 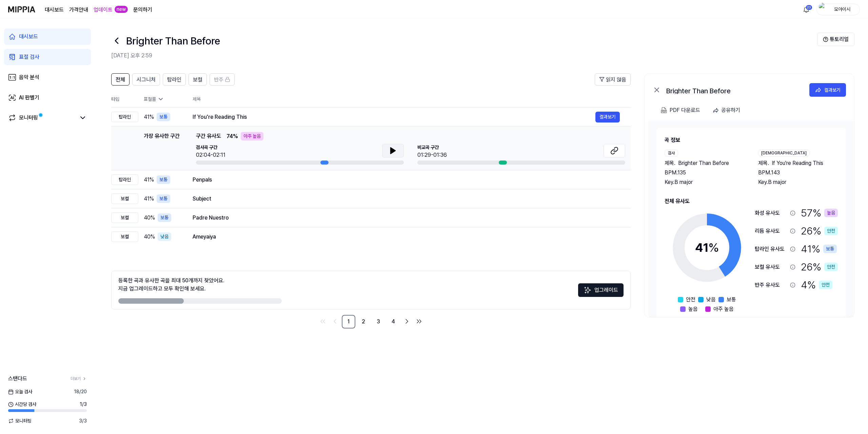 I want to click on div: 41 %, so click(x=819, y=248).